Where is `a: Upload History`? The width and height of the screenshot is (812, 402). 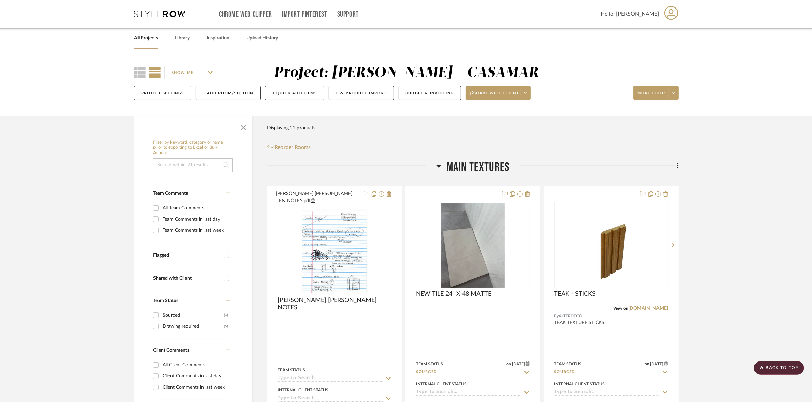 a: Upload History is located at coordinates (262, 38).